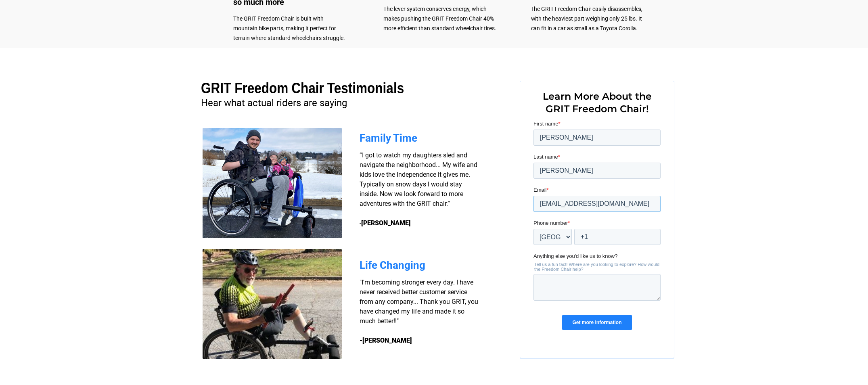 Image resolution: width=868 pixels, height=385 pixels. What do you see at coordinates (63, 203) in the screenshot?
I see `input: Get more information` at bounding box center [63, 203].